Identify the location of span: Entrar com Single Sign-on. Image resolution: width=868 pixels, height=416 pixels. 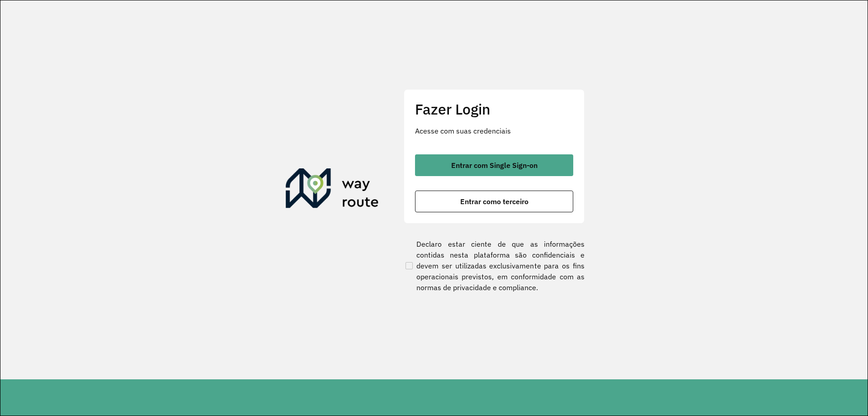
(494, 165).